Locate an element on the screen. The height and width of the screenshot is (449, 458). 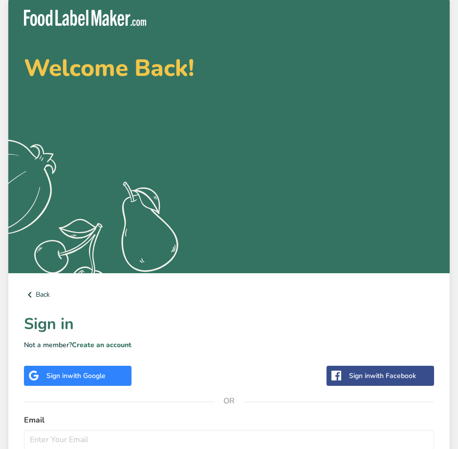
h2: Welcome Back! is located at coordinates (229, 68).